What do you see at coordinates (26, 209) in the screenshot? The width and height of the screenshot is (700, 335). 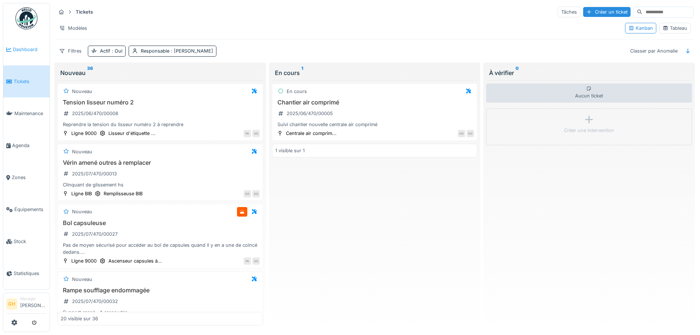 I see `a: Équipements` at bounding box center [26, 209].